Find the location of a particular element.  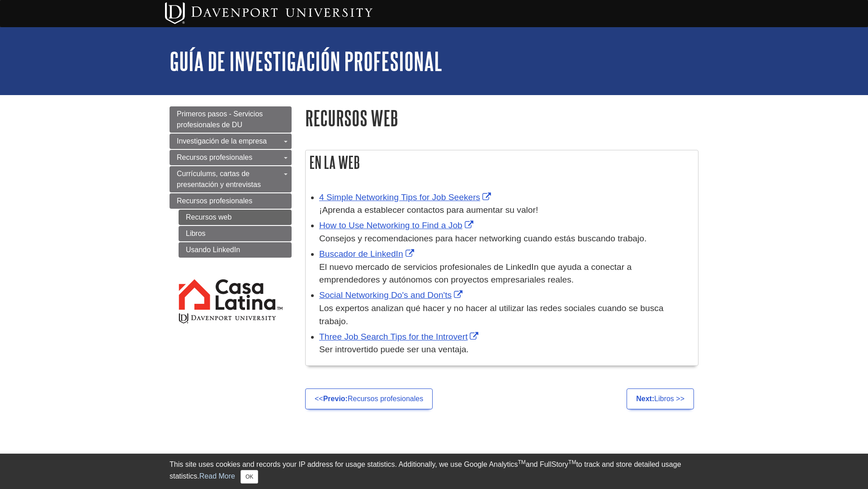

a: Next:Libros >> is located at coordinates (660, 398).